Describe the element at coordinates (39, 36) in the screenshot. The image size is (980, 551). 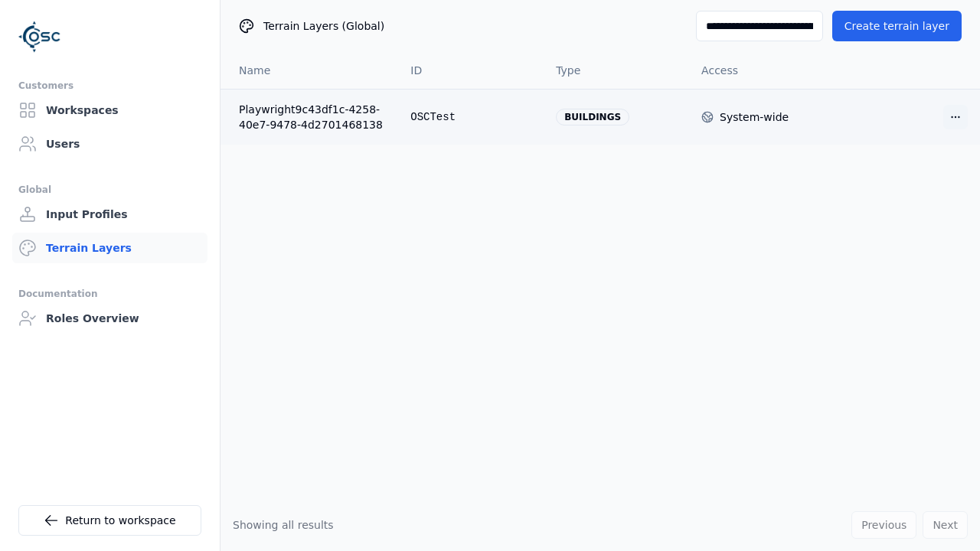
I see `img: Logo` at that location.